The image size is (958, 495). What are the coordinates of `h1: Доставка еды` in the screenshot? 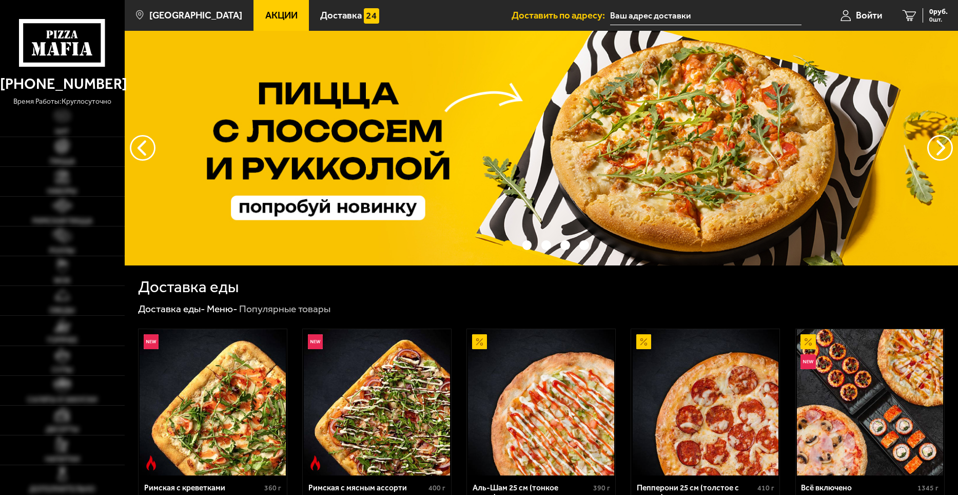 It's located at (188, 286).